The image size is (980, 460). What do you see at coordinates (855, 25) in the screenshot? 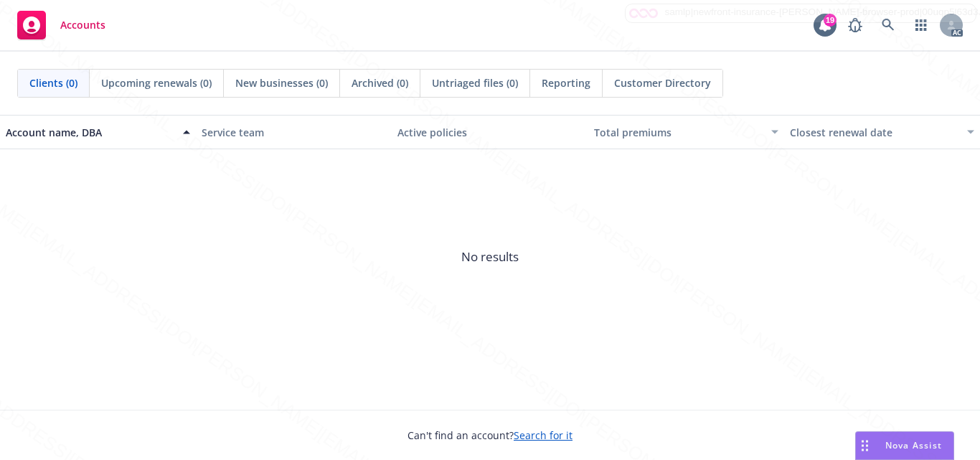
I see `a: Report a Bug` at bounding box center [855, 25].